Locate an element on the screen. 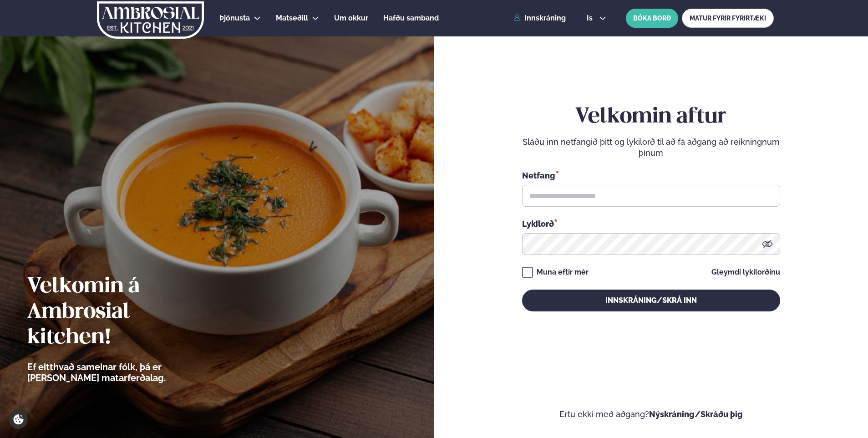 The image size is (868, 438). button: Innskráning/Skrá inn is located at coordinates (651, 300).